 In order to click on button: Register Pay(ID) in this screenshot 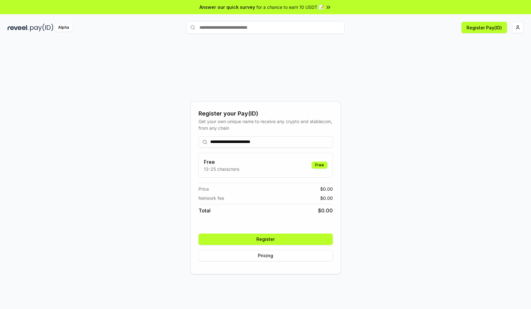, I will do `click(484, 27)`.